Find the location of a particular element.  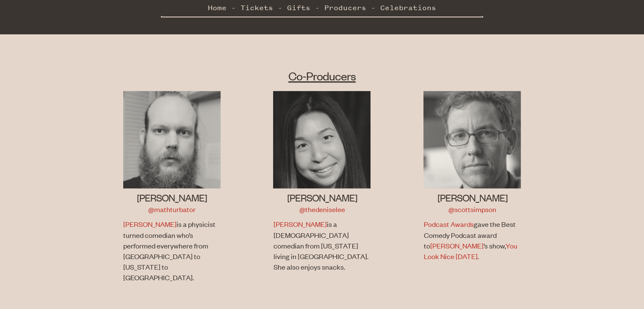

a: @mathturbator is located at coordinates (172, 209).